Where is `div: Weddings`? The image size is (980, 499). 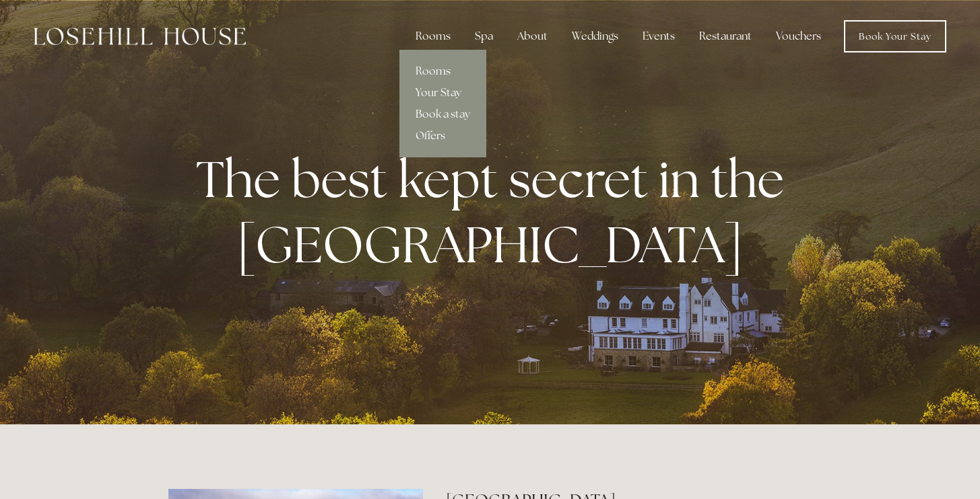
div: Weddings is located at coordinates (594, 36).